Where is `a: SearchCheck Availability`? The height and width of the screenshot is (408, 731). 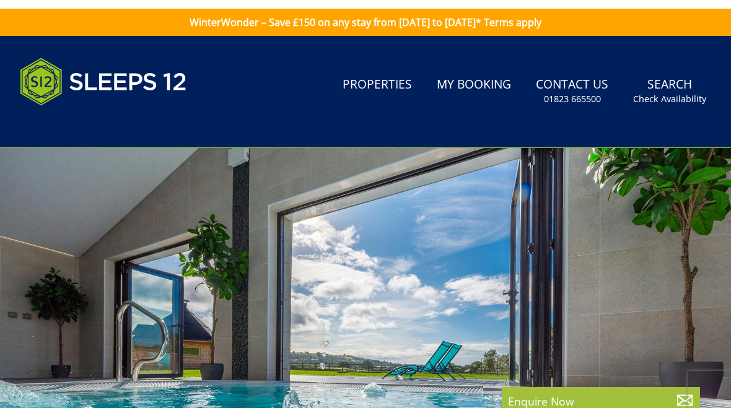 a: SearchCheck Availability is located at coordinates (670, 82).